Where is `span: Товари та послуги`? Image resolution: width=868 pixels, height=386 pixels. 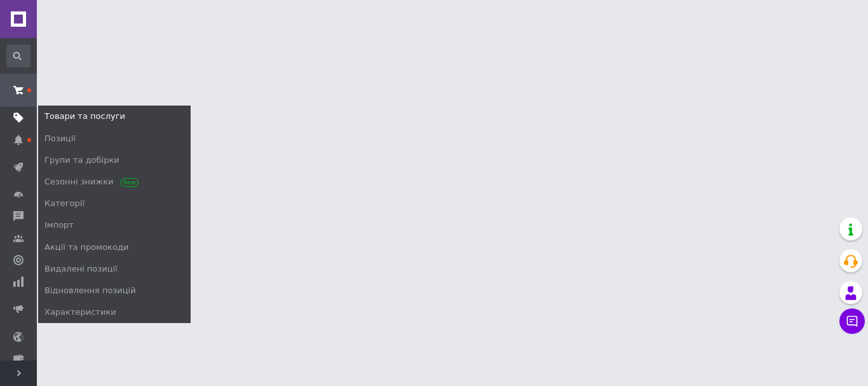
span: Товари та послуги is located at coordinates (85, 116).